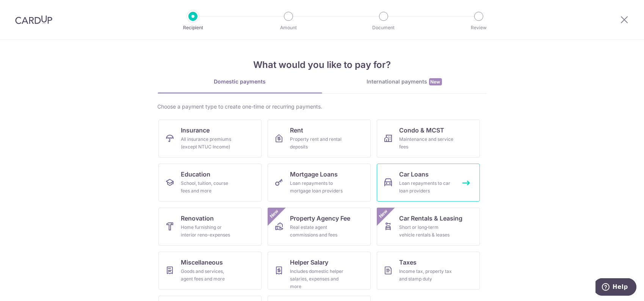 This screenshot has width=644, height=301. What do you see at coordinates (318, 231) in the screenshot?
I see `div: Real estate agent commissions and fees` at bounding box center [318, 231].